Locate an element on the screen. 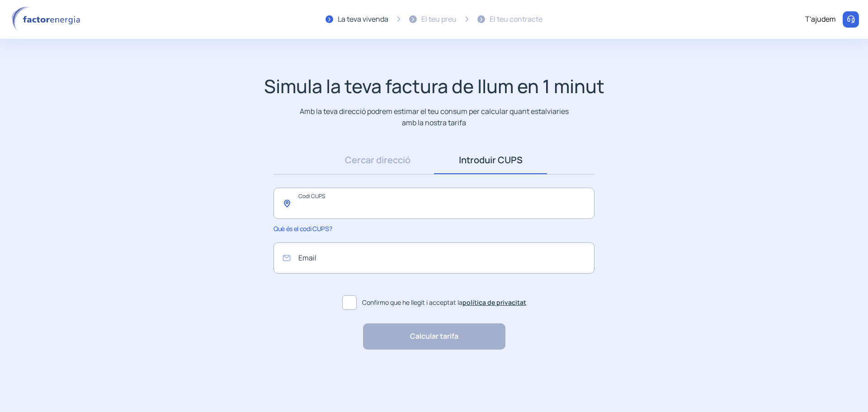 The height and width of the screenshot is (412, 868). img: logo factor is located at coordinates (47, 19).